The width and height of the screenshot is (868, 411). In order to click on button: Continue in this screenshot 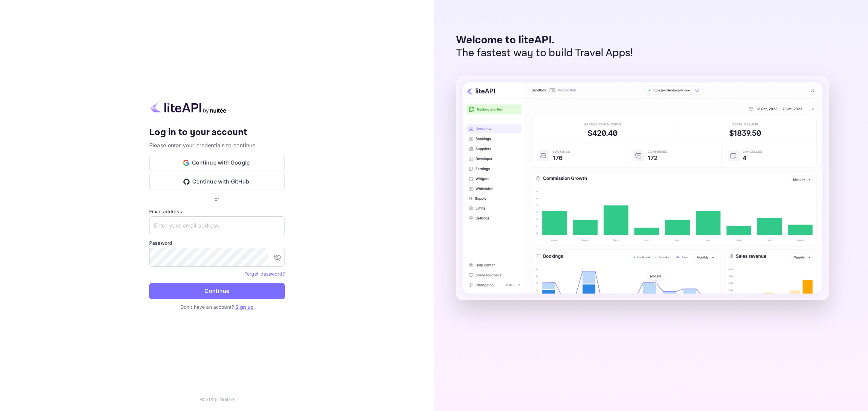, I will do `click(217, 291)`.